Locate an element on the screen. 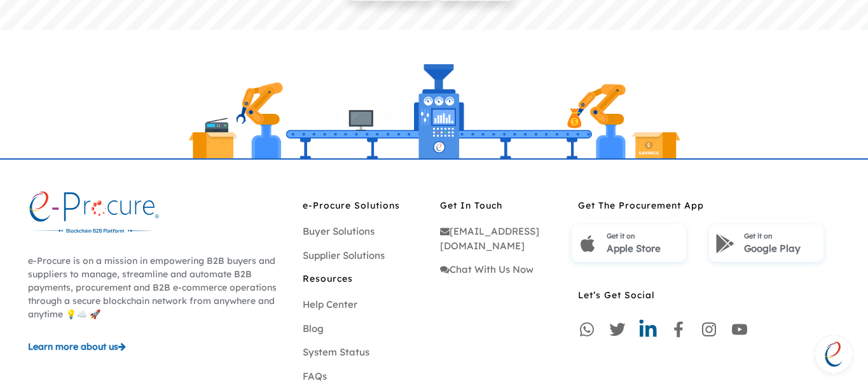  a: System Status is located at coordinates (335, 352).